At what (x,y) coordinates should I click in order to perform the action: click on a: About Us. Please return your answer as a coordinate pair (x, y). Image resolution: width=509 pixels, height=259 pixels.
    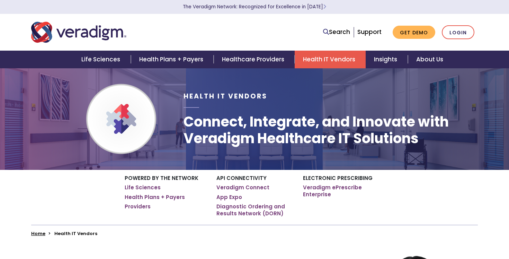
    Looking at the image, I should click on (430, 59).